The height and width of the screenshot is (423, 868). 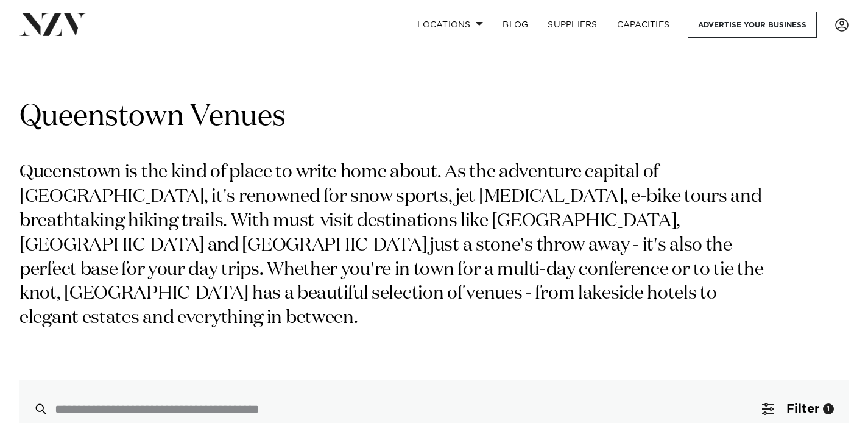 I want to click on span: Filter, so click(x=803, y=409).